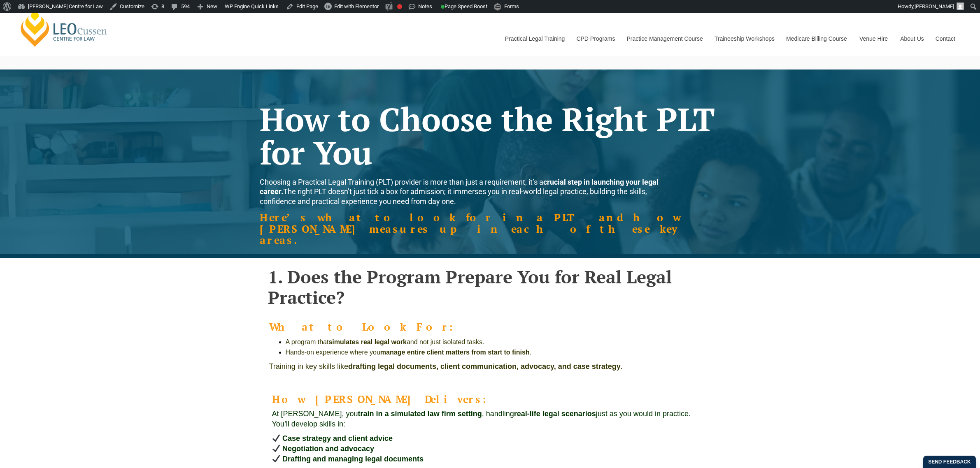 This screenshot has width=980, height=468. What do you see at coordinates (595, 39) in the screenshot?
I see `a: CPD Programs` at bounding box center [595, 39].